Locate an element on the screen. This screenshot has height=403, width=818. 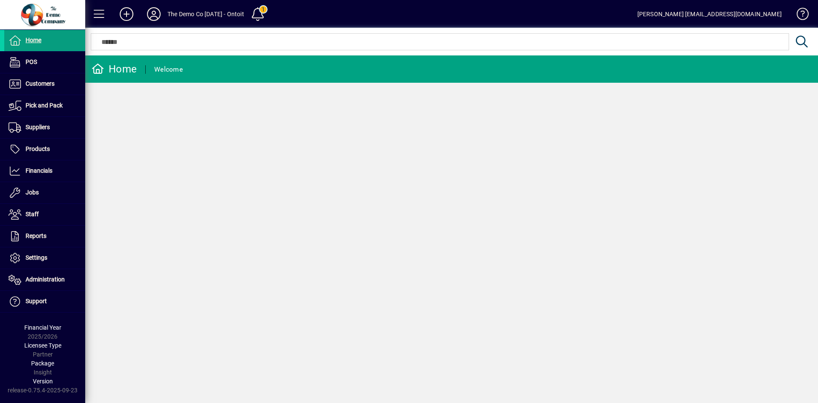
a: Financials is located at coordinates (45, 171).